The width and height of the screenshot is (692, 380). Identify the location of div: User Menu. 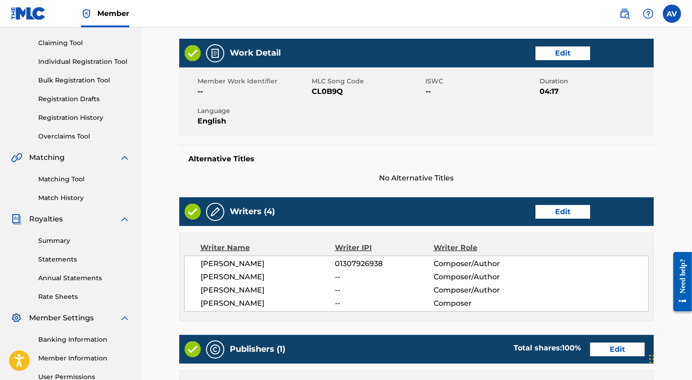
(672, 14).